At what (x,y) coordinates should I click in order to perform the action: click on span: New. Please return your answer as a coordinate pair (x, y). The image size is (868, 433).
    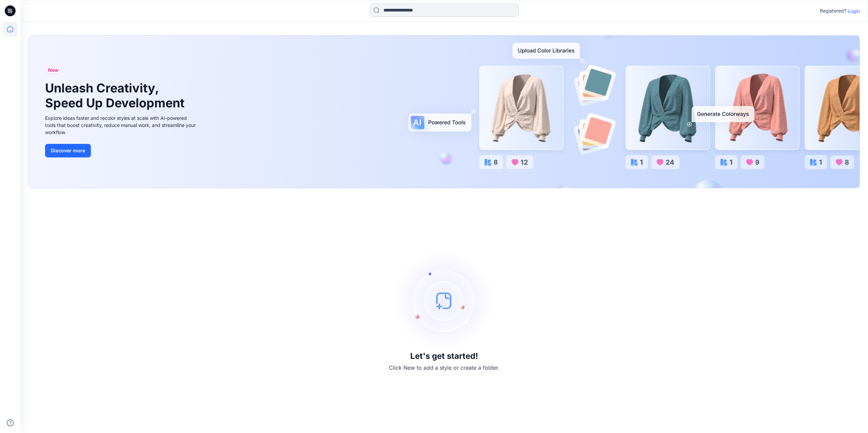
    Looking at the image, I should click on (53, 70).